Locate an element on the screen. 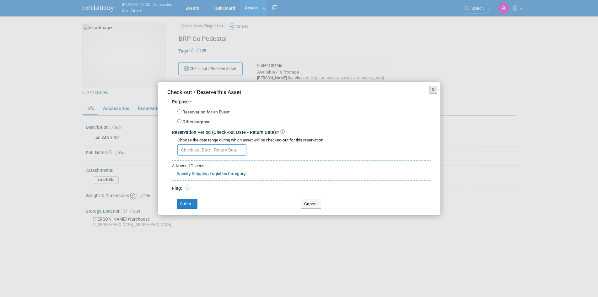 This screenshot has height=297, width=598. a: Specify Shipping Logistics Category is located at coordinates (211, 173).